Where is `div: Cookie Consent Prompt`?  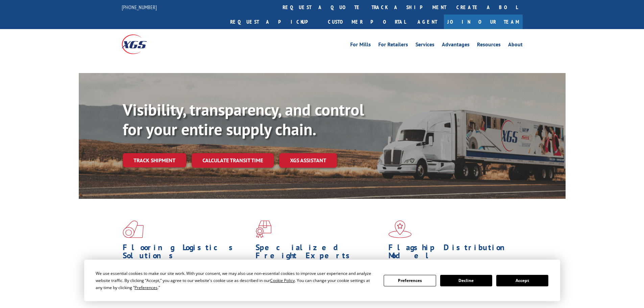
div: Cookie Consent Prompt is located at coordinates (322, 280).